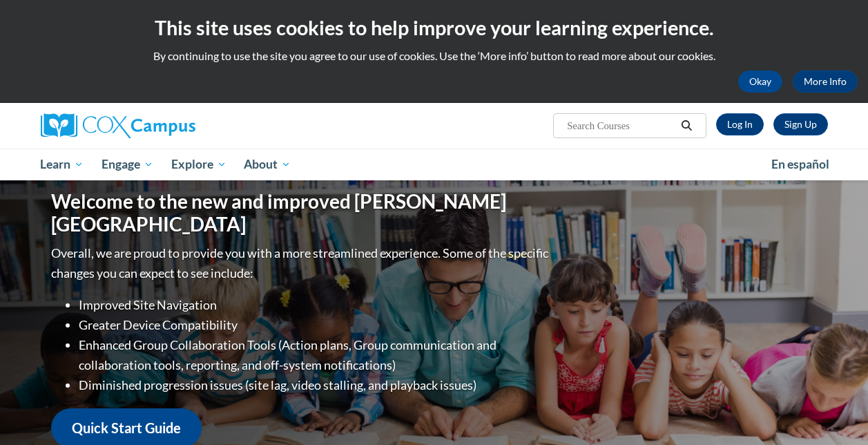  I want to click on p: Overall, we are proud to provide you with a more streamlined experience. Some of the specific cha..., so click(301, 263).